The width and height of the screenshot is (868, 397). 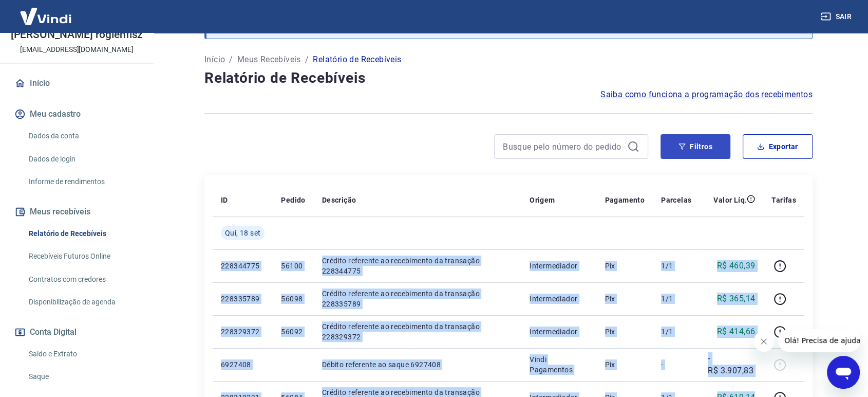 What do you see at coordinates (269, 60) in the screenshot?
I see `a: Meus Recebíveis` at bounding box center [269, 60].